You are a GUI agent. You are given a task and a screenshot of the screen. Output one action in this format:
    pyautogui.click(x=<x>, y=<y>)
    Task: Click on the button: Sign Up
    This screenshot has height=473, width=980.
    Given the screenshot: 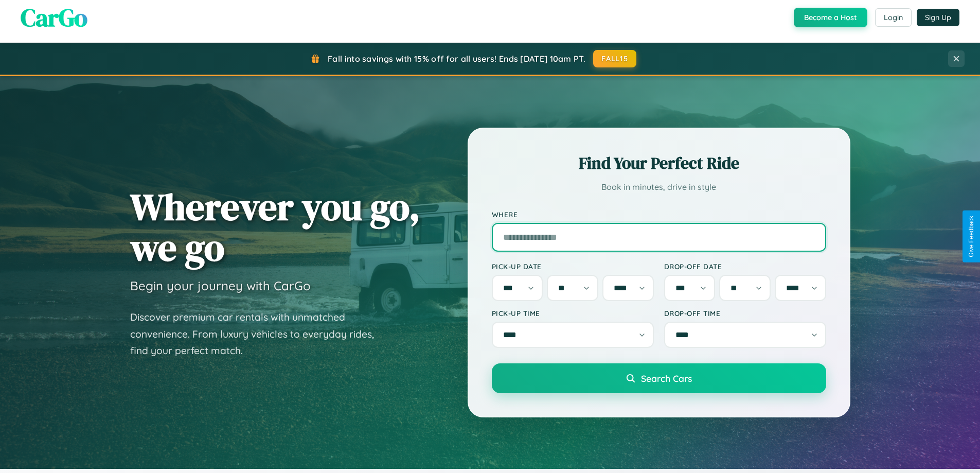 What is the action you would take?
    pyautogui.click(x=938, y=18)
    